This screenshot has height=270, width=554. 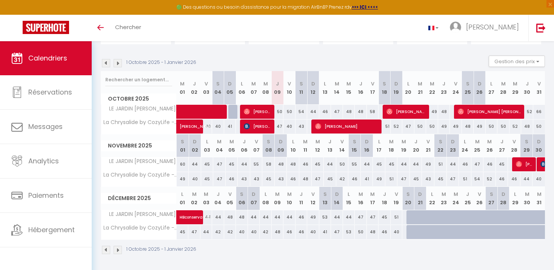 What do you see at coordinates (256, 164) in the screenshot?
I see `div: 55` at bounding box center [256, 164].